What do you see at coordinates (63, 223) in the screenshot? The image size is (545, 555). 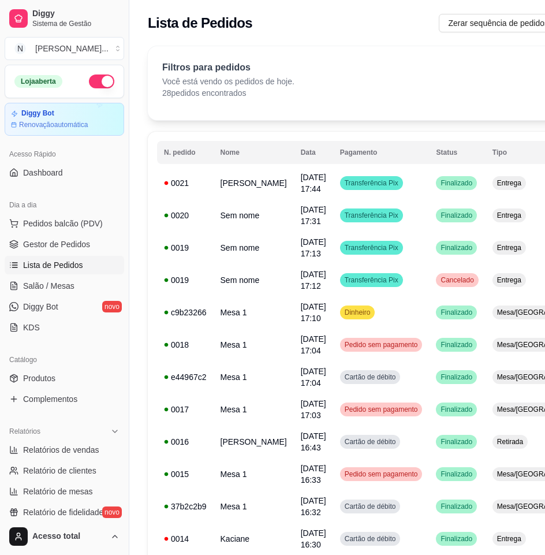 I see `span: Pedidos balcão (PDV)` at bounding box center [63, 223].